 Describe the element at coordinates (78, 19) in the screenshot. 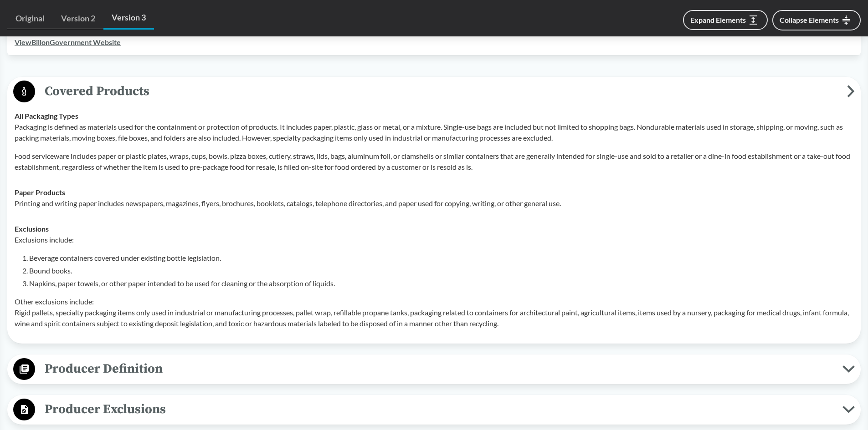

I see `a: Version 2` at that location.